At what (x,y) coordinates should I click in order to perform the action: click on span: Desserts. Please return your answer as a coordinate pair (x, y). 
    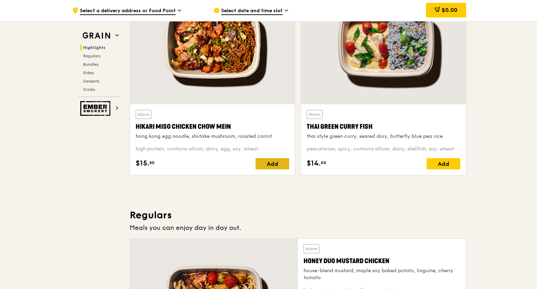
    Looking at the image, I should click on (91, 81).